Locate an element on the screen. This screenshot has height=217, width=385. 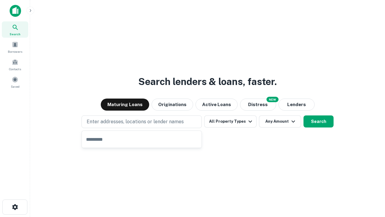
div: Chat Widget is located at coordinates (370, 183).